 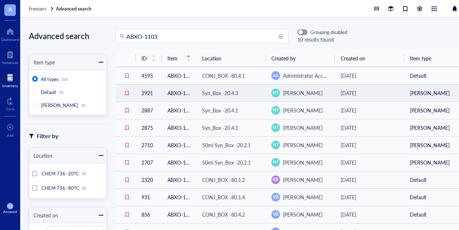 What do you see at coordinates (179, 58) in the screenshot?
I see `th: Item` at bounding box center [179, 58].